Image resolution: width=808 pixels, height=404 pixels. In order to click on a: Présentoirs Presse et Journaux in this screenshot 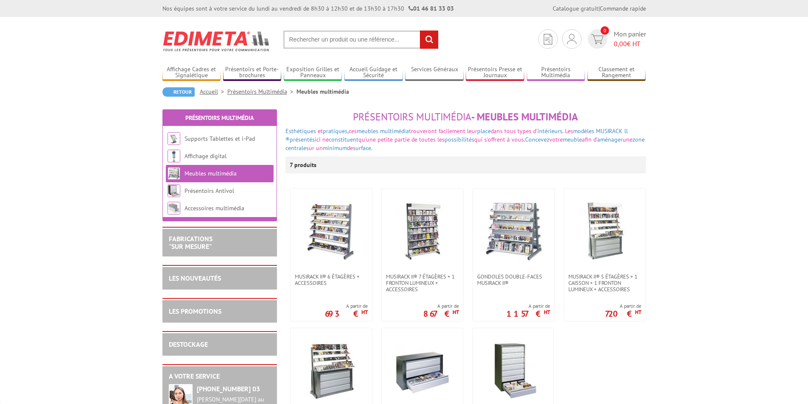, I will do `click(495, 73)`.